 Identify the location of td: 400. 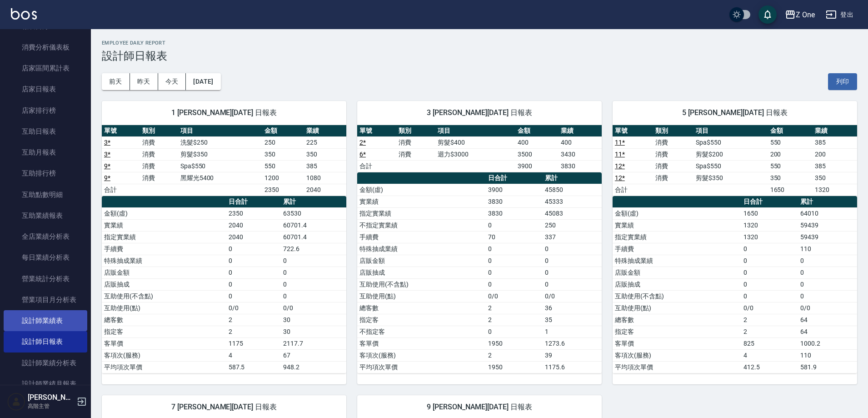
(537, 142).